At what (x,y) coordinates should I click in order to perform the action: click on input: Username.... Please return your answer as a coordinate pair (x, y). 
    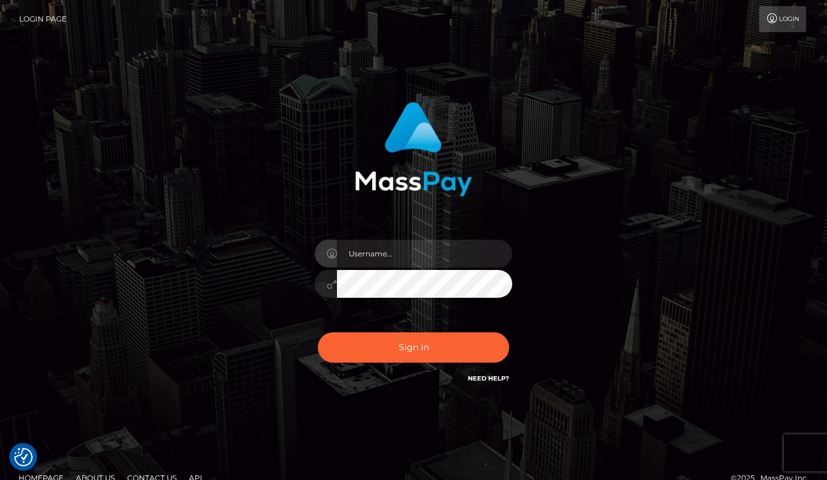
    Looking at the image, I should click on (425, 253).